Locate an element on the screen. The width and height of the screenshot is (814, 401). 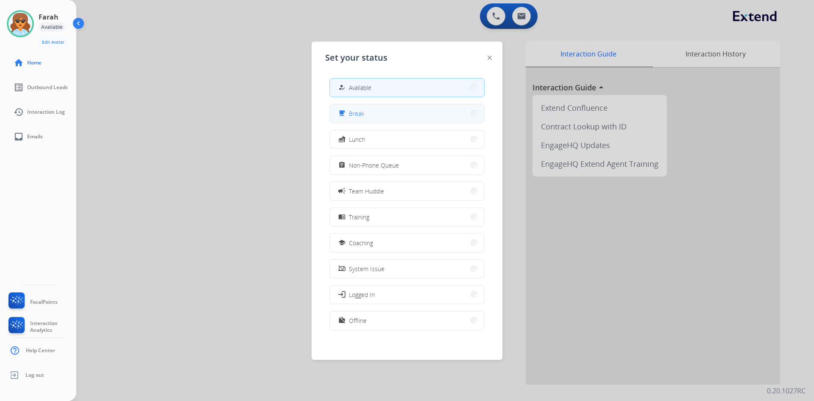
span: Emails is located at coordinates (35, 137).